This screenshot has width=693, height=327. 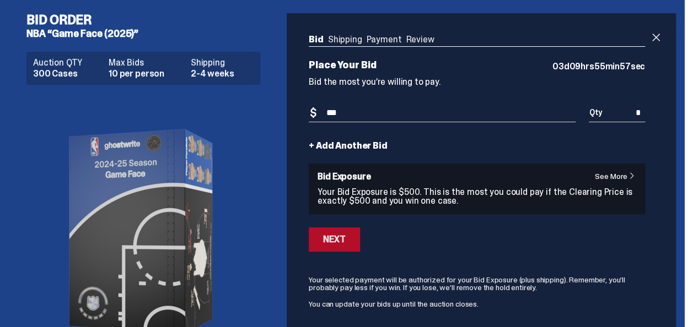 What do you see at coordinates (625, 66) in the screenshot?
I see `span: 57` at bounding box center [625, 66].